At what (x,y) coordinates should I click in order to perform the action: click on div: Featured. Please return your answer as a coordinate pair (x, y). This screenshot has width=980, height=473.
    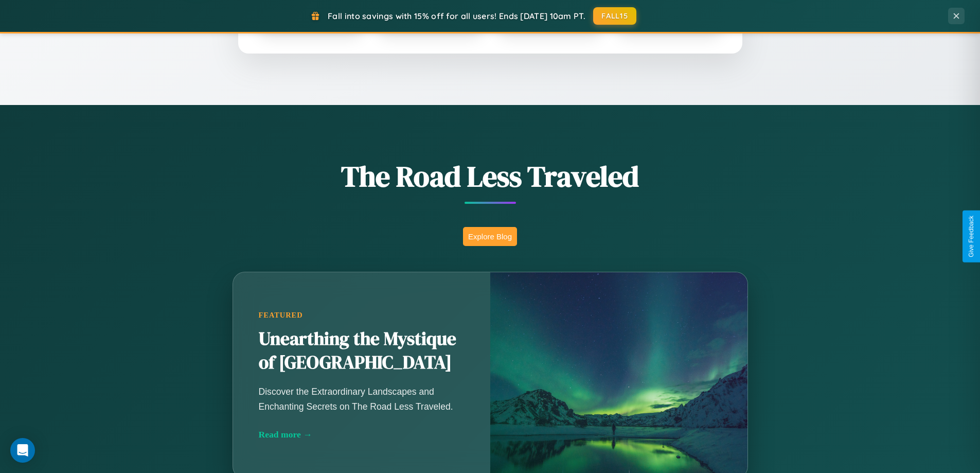
    Looking at the image, I should click on (362, 315).